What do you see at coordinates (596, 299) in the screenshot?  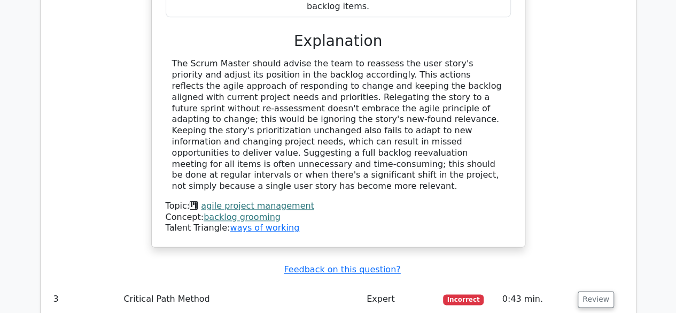 I see `button: Review` at bounding box center [596, 299].